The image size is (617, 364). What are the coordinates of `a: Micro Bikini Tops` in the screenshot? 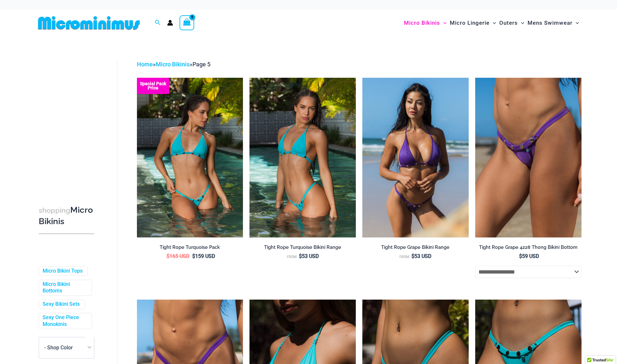 It's located at (62, 271).